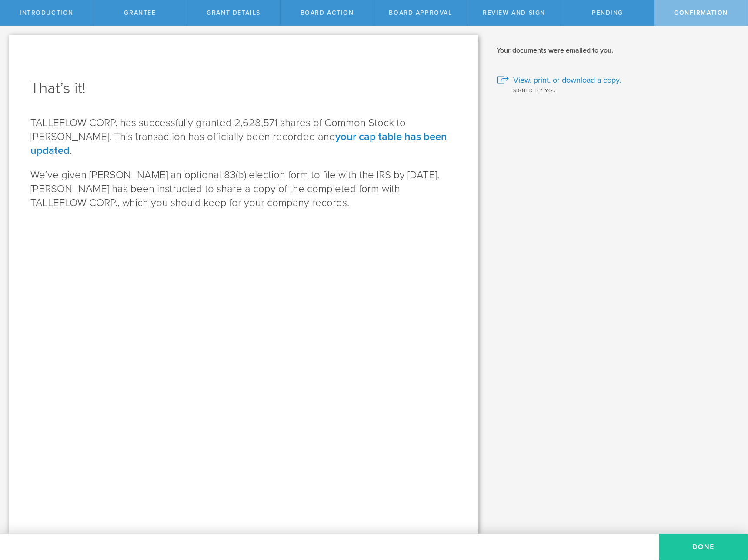 This screenshot has width=748, height=560. What do you see at coordinates (140, 13) in the screenshot?
I see `span: Grantee` at bounding box center [140, 13].